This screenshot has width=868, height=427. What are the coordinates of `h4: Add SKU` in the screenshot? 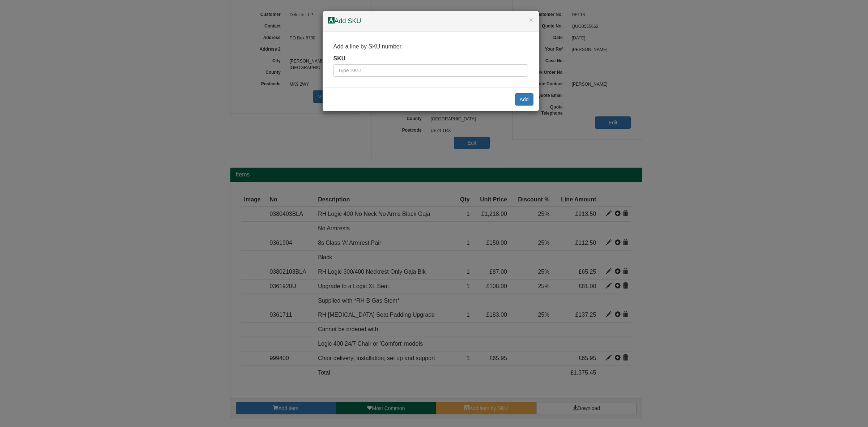 It's located at (431, 21).